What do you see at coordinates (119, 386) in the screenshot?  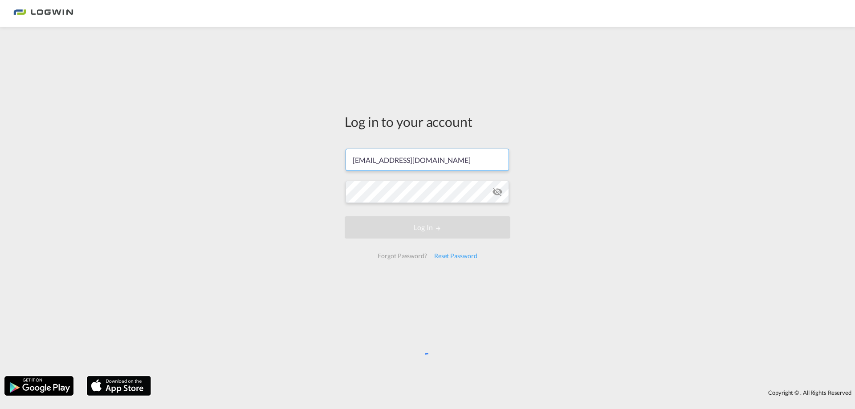 I see `img: apple.png` at bounding box center [119, 386].